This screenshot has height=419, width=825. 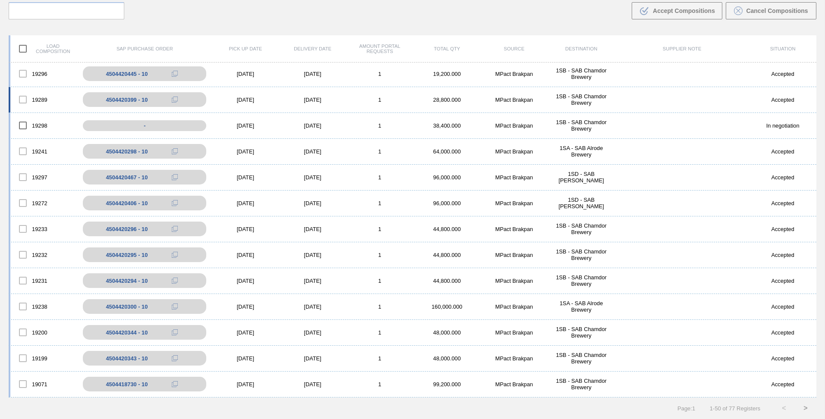 I want to click on div: 19199, so click(x=44, y=358).